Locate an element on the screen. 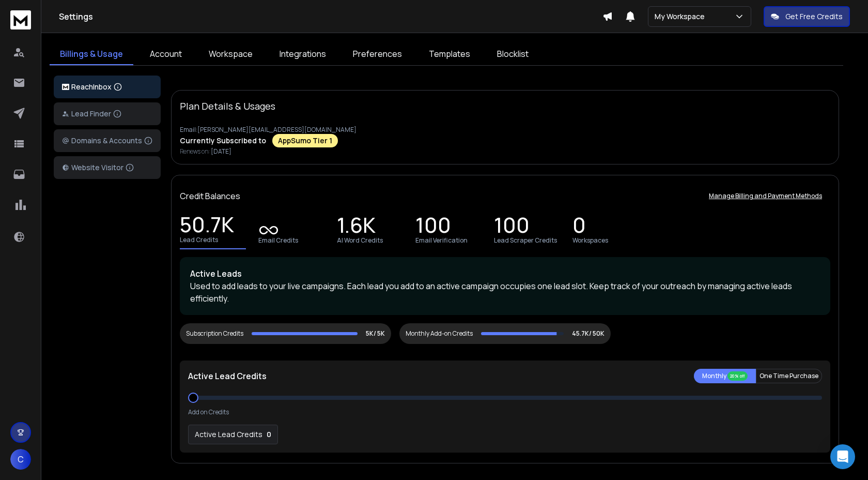 This screenshot has height=480, width=868. a: Preferences is located at coordinates (377, 54).